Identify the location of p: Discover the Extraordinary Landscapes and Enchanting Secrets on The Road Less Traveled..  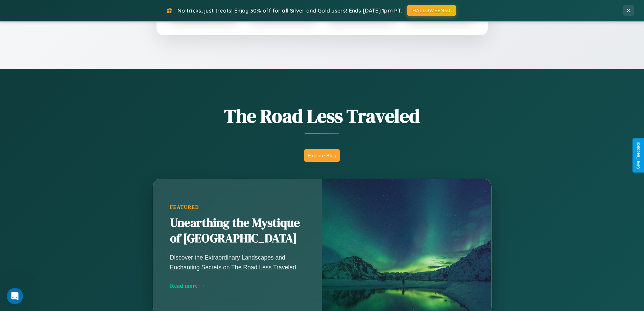
(238, 262).